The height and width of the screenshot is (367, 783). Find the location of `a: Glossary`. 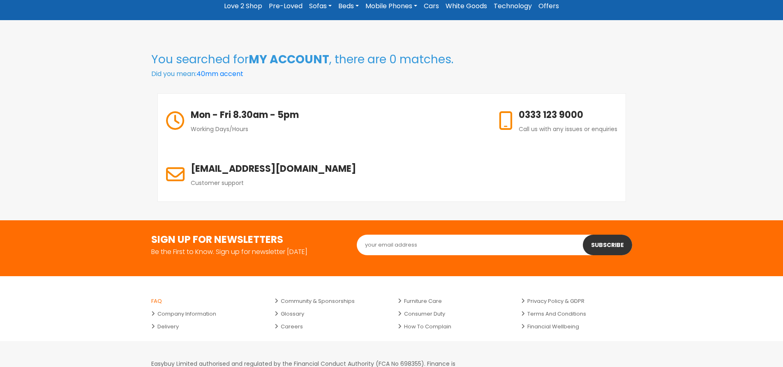

a: Glossary is located at coordinates (330, 314).